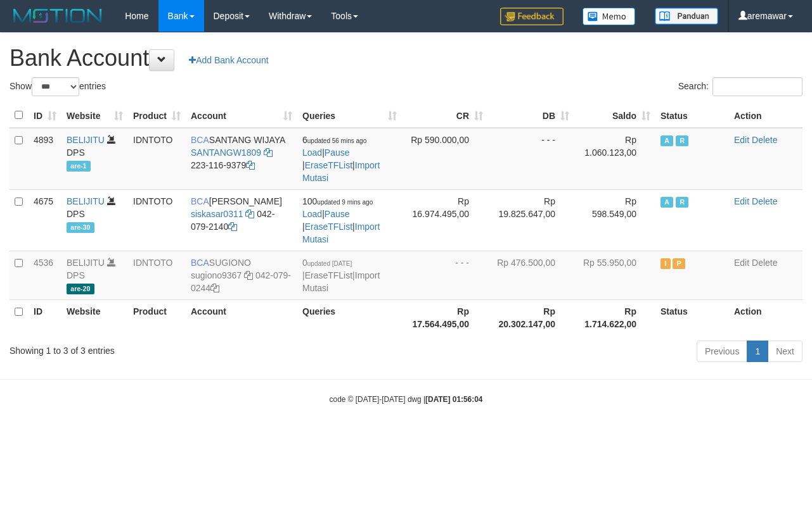 The width and height of the screenshot is (812, 526). I want to click on td: Rp 590.000,00, so click(445, 159).